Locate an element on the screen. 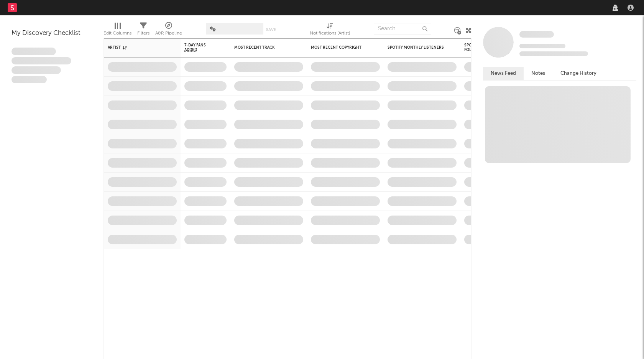 The height and width of the screenshot is (359, 644). button: News Feed is located at coordinates (504, 73).